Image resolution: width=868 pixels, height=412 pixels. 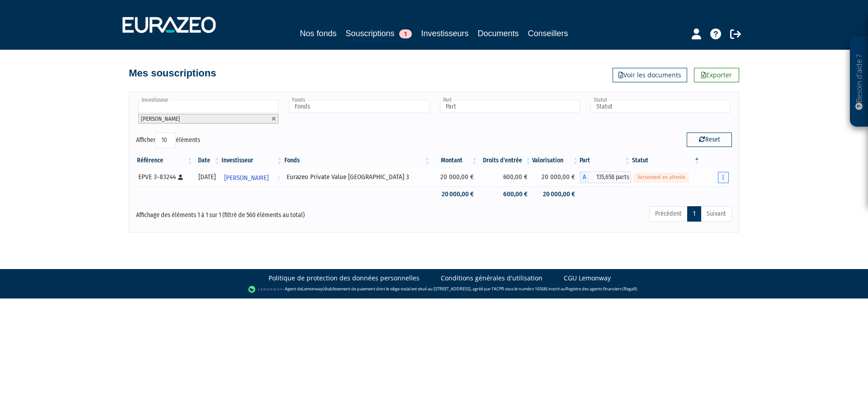 What do you see at coordinates (168, 140) in the screenshot?
I see `label: Afficher éléments` at bounding box center [168, 140].